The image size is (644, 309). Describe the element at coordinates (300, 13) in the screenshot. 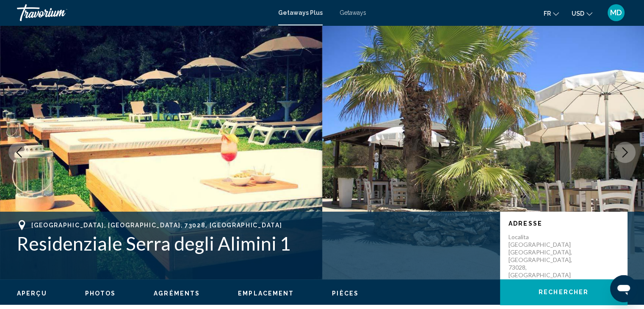

I see `span: Getaways Plus` at that location.